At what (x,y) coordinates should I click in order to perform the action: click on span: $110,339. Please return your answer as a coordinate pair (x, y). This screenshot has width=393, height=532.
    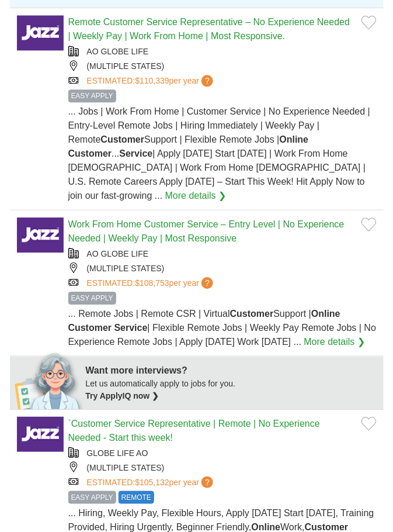
    Looking at the image, I should click on (152, 81).